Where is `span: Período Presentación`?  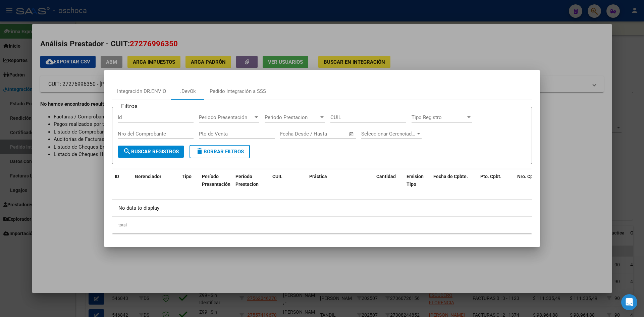
span: Período Presentación is located at coordinates (216, 180).